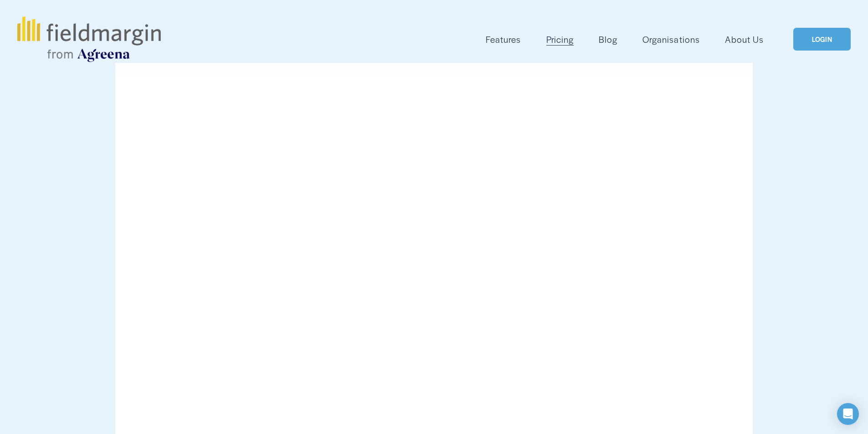 This screenshot has width=868, height=434. Describe the element at coordinates (848, 414) in the screenshot. I see `div: Open Intercom Messenger` at that location.